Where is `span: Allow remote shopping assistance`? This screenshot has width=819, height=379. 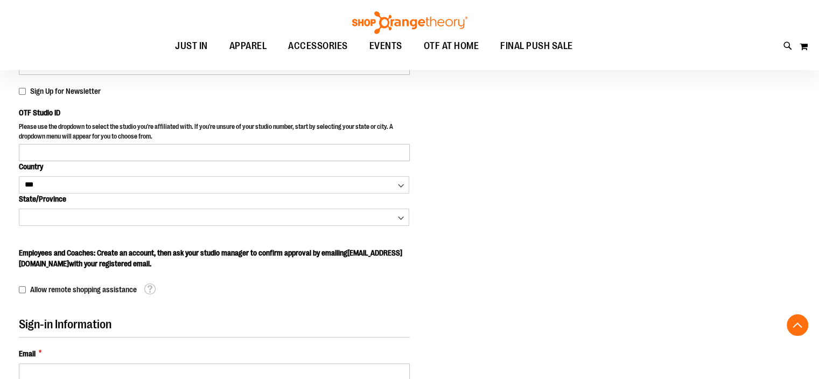
span: Allow remote shopping assistance is located at coordinates (83, 289).